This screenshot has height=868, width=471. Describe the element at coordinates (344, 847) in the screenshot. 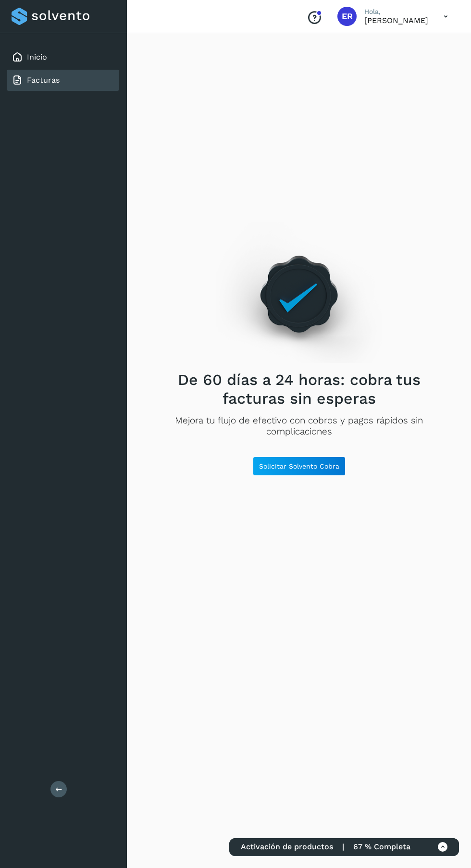

I see `div: Activación de productos | 67 % Completa` at that location.